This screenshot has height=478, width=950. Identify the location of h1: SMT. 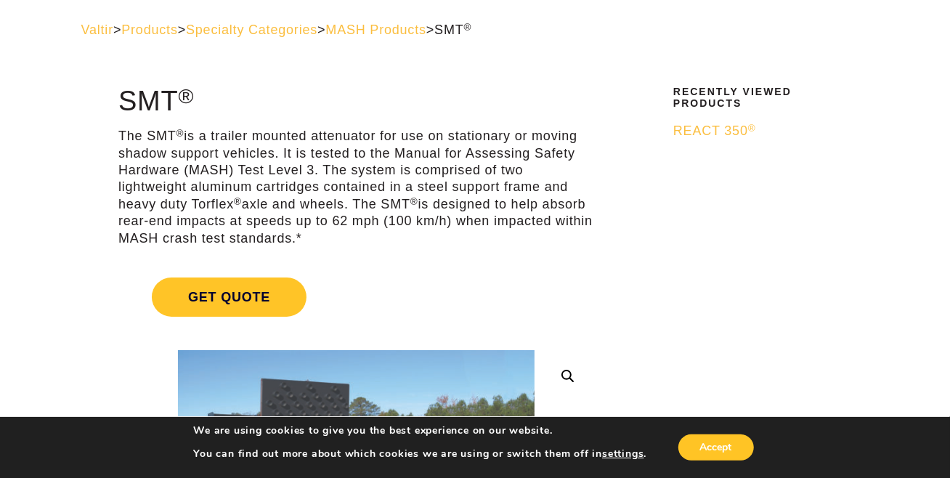
(356, 102).